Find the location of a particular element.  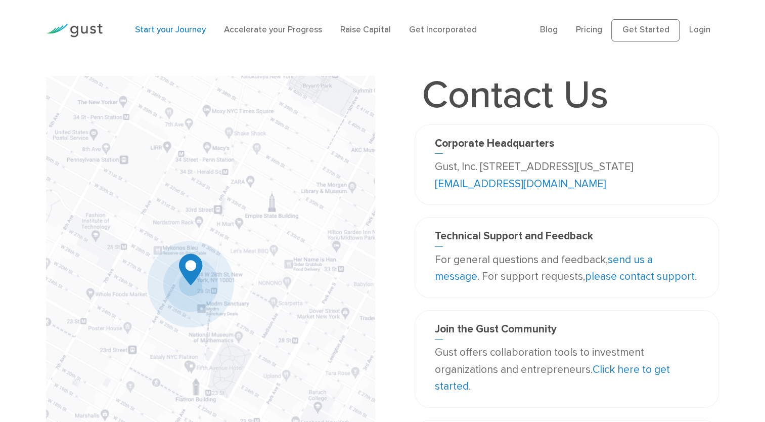

p: For general questions and feedback, . For support requests, . is located at coordinates (567, 268).